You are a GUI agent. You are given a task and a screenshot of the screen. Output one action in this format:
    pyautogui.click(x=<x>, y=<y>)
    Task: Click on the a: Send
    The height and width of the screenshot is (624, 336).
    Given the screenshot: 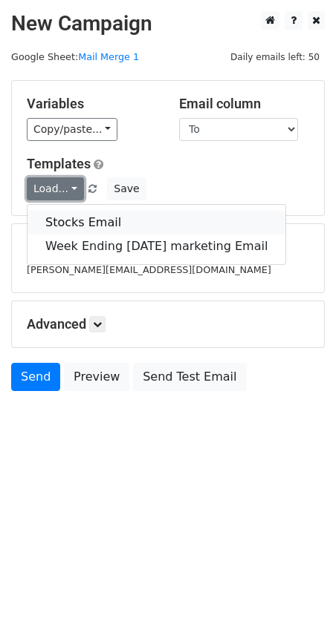 What is the action you would take?
    pyautogui.click(x=36, y=377)
    